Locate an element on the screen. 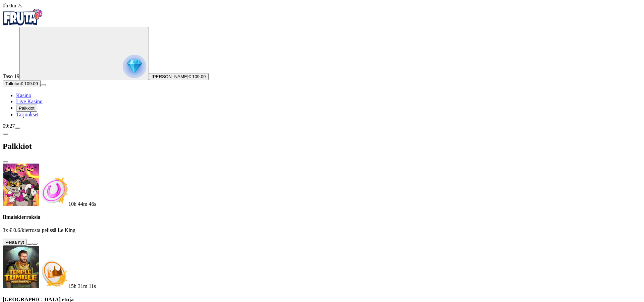 Image resolution: width=644 pixels, height=302 pixels. span: Palkkiot is located at coordinates (26, 108).